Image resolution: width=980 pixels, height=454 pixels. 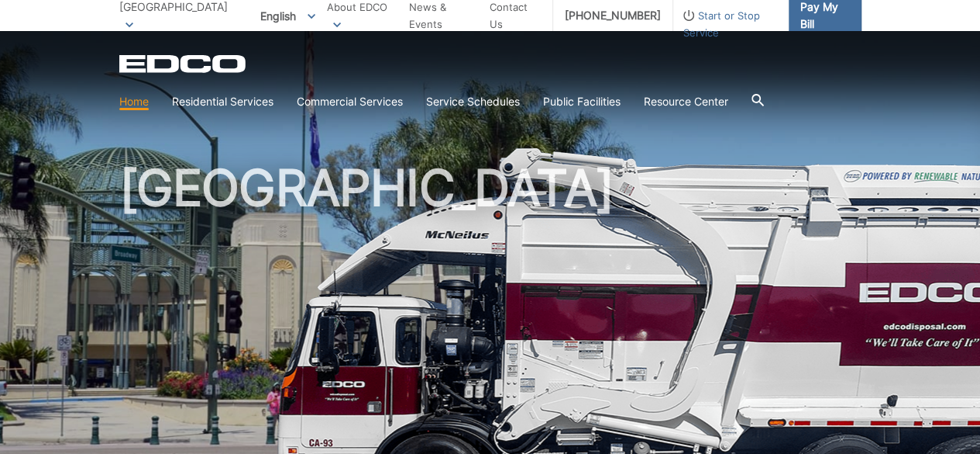 What do you see at coordinates (582, 101) in the screenshot?
I see `a: Public Facilities` at bounding box center [582, 101].